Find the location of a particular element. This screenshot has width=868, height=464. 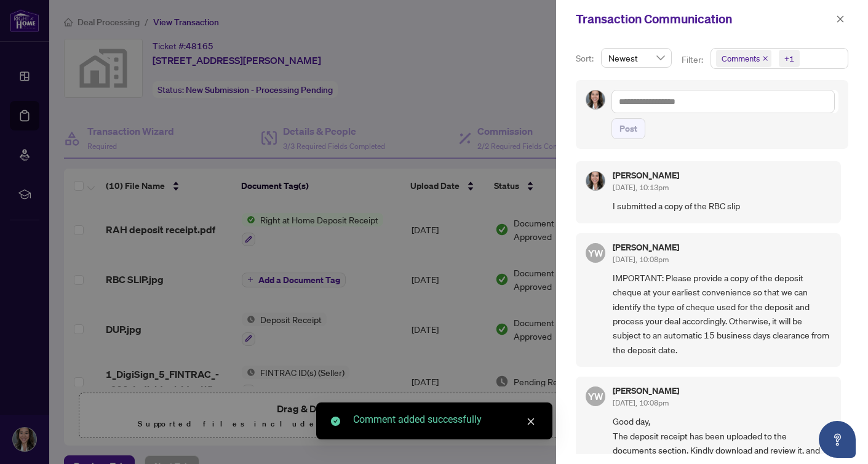

div: Transaction Communication is located at coordinates (704, 19).